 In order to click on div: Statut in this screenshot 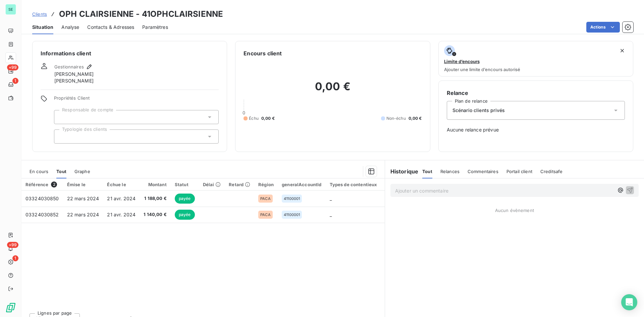, I will do `click(185, 184)`.